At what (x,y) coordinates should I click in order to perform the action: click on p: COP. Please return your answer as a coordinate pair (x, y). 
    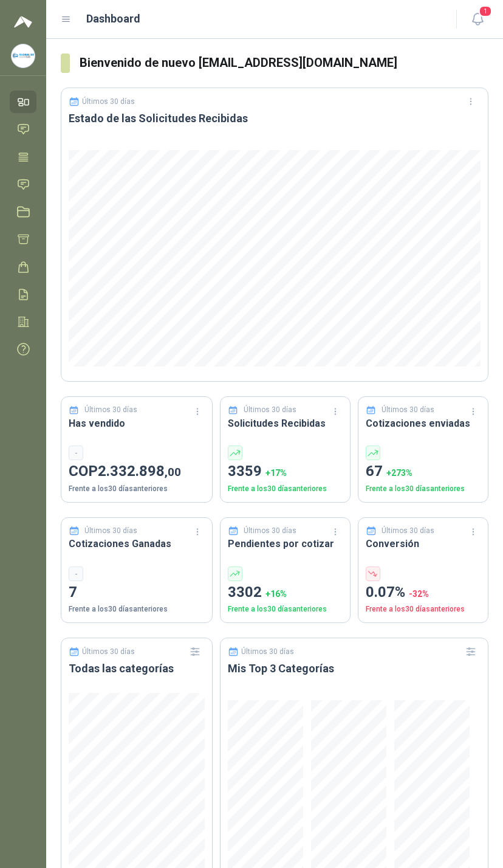
    Looking at the image, I should click on (137, 471).